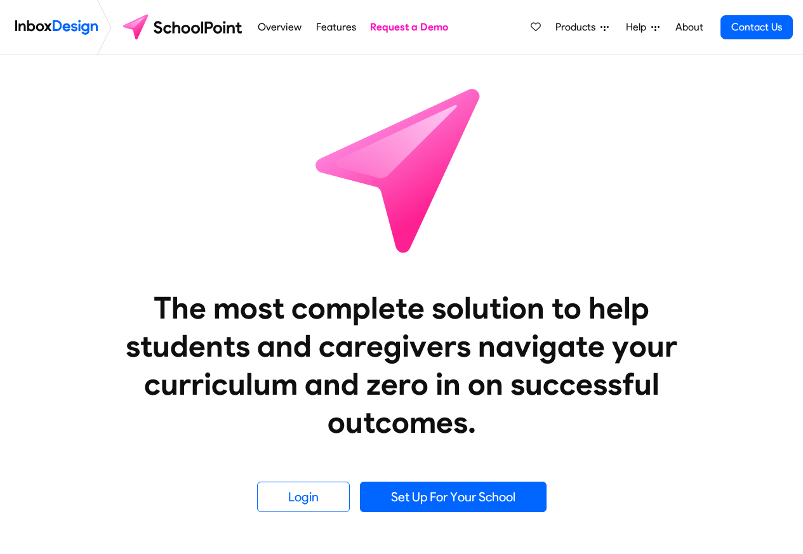 This screenshot has width=803, height=554. Describe the element at coordinates (280, 27) in the screenshot. I see `a: Overview` at that location.